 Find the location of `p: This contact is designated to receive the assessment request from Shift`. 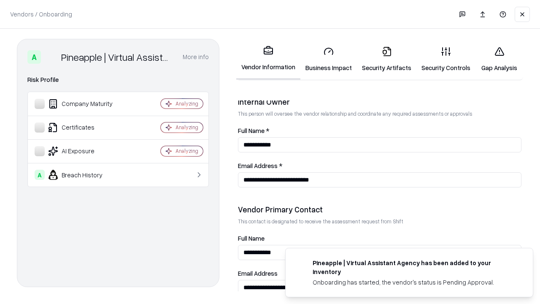

p: This contact is designated to receive the assessment request from Shift is located at coordinates (380, 221).